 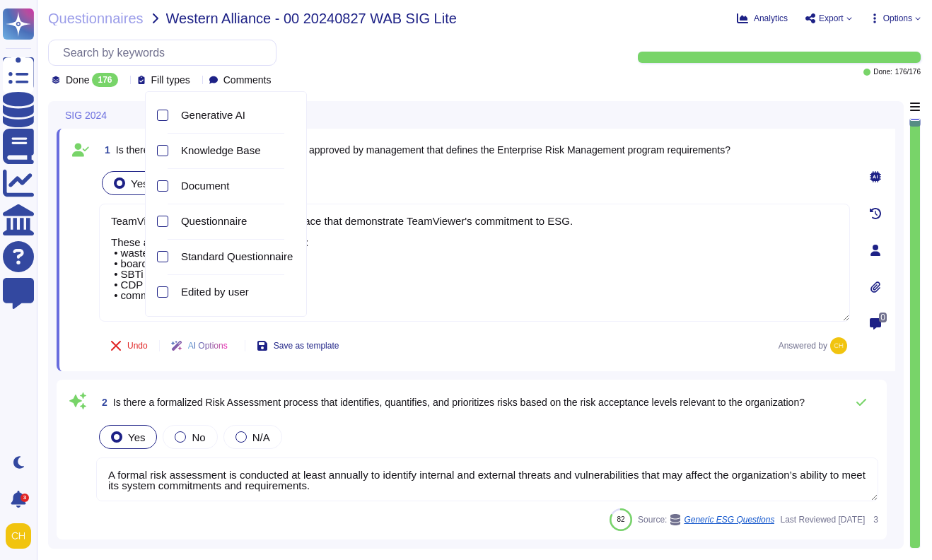 I want to click on div: Standard Questionnaire, so click(x=237, y=256).